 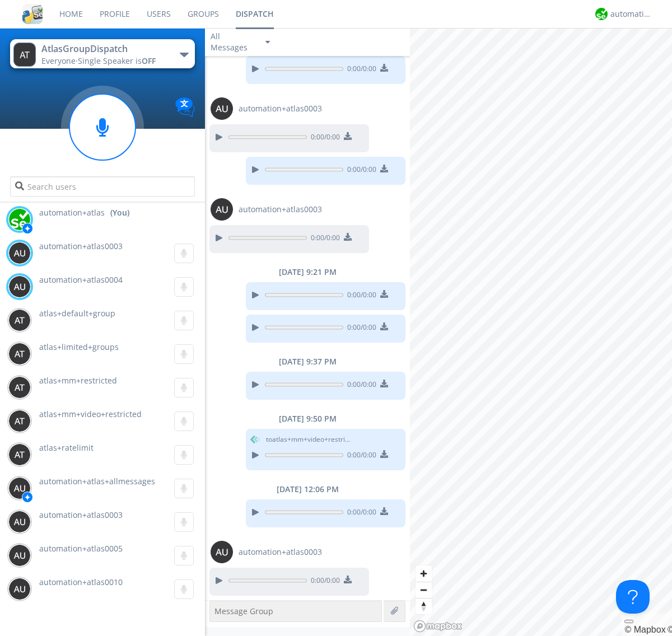 I want to click on div: AtlasGroupDispatch, so click(x=104, y=48).